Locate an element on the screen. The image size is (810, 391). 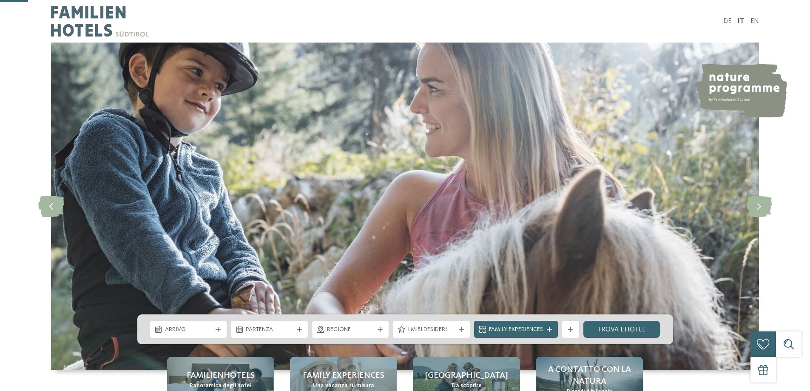
a: IT is located at coordinates (741, 21).